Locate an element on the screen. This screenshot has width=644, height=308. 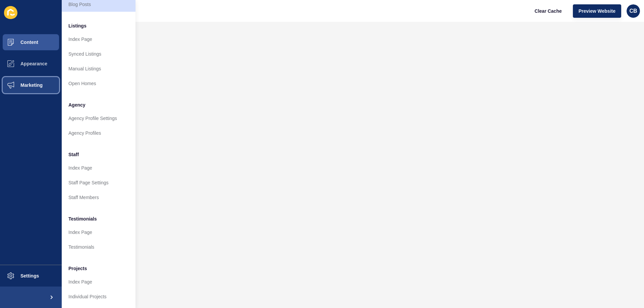
span: Listings is located at coordinates (77, 26).